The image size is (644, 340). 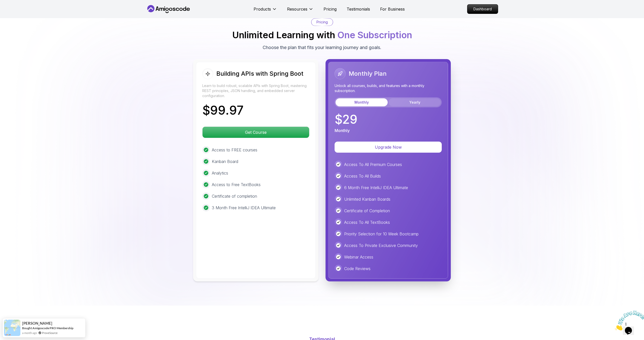 What do you see at coordinates (50, 332) in the screenshot?
I see `a: ProveSource` at bounding box center [50, 332].